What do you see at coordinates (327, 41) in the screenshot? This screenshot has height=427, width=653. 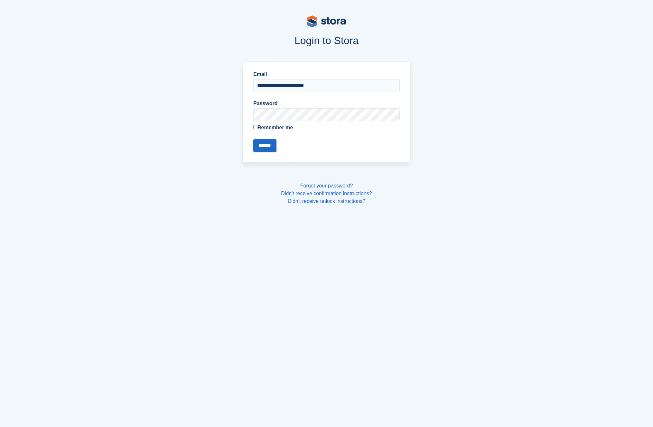 I see `h1: Login to Stora` at bounding box center [327, 41].